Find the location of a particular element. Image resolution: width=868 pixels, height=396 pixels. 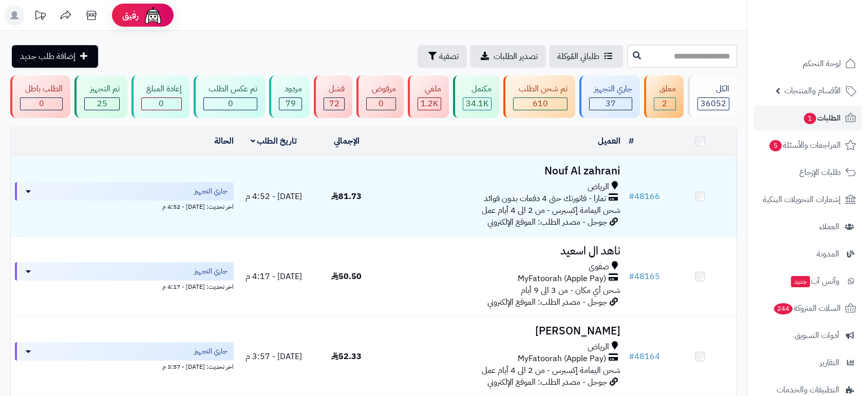

div: 610 is located at coordinates (540, 104).